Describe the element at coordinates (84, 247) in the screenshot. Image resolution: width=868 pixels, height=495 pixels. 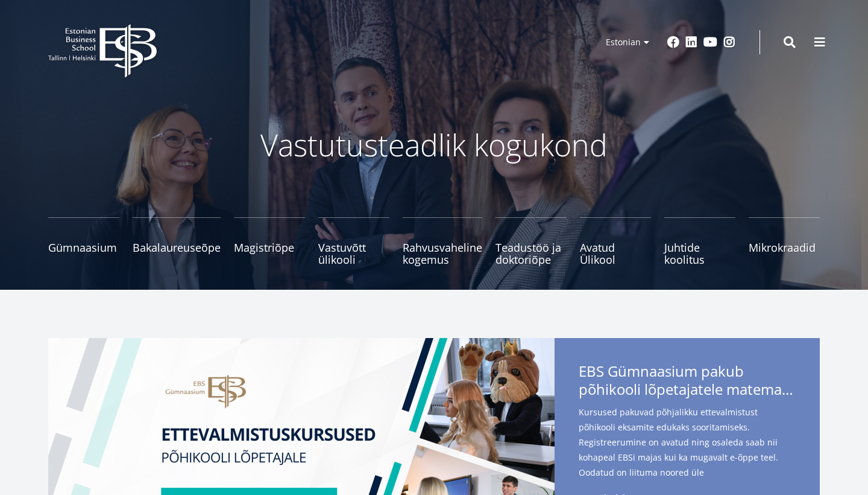
I see `span: Gümnaasium` at that location.